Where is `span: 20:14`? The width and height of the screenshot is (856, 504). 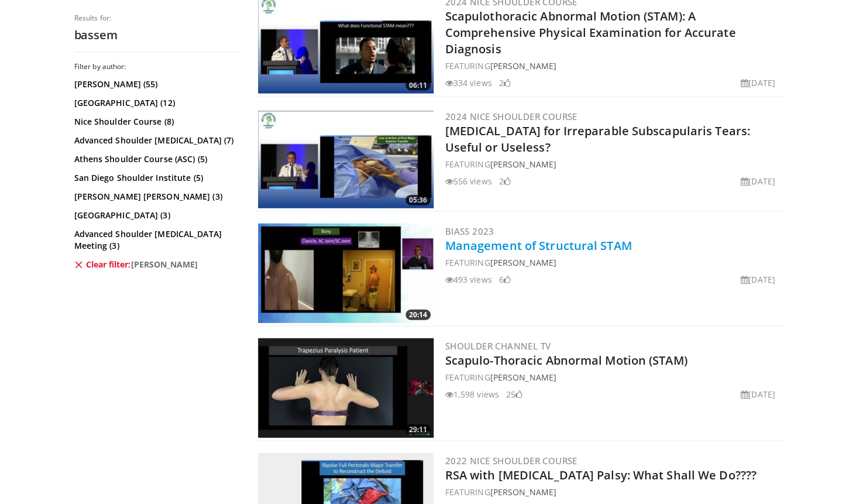 span: 20:14 is located at coordinates (418, 315).